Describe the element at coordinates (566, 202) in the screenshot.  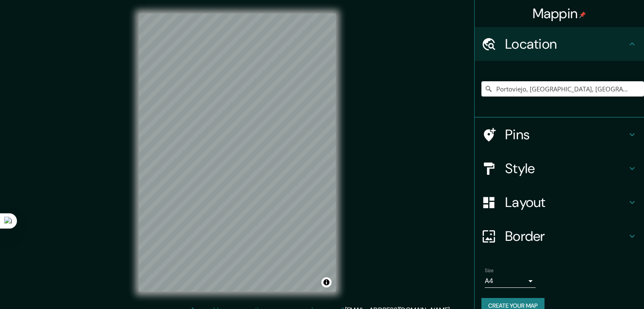
I see `h4: Layout` at that location.